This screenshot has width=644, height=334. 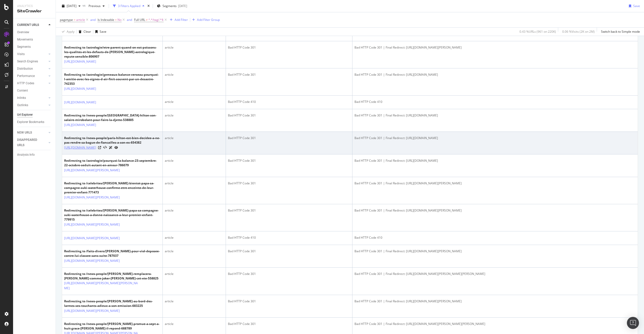 I want to click on div: Explorer Bookmarks, so click(x=30, y=122).